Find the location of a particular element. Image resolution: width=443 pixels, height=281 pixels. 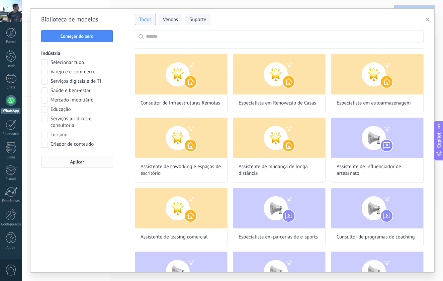

span: Saúde e bem-estar is located at coordinates (71, 91).